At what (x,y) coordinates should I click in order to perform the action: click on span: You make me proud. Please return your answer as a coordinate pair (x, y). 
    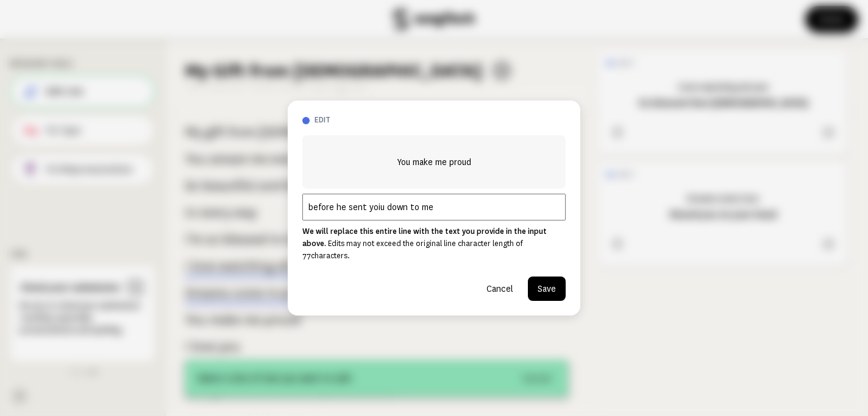
    Looking at the image, I should click on (434, 162).